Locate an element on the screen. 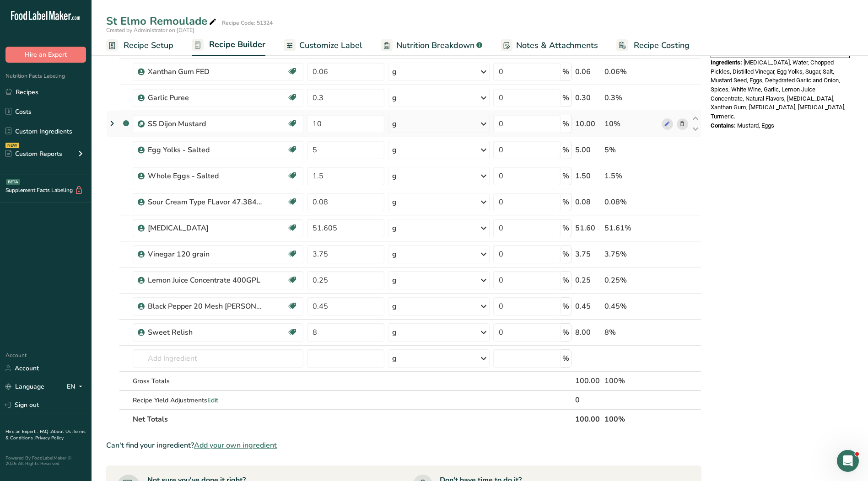 This screenshot has height=481, width=868. div: 8% is located at coordinates (631, 333).